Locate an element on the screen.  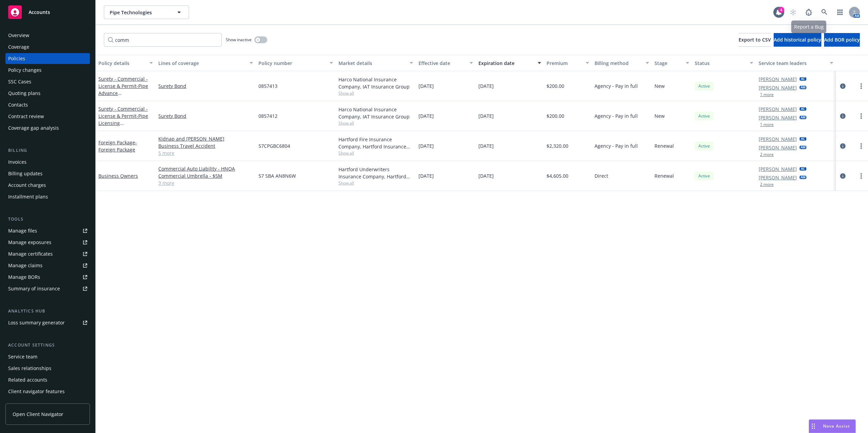
span: 57 SBA AN8N6W is located at coordinates (277, 175).